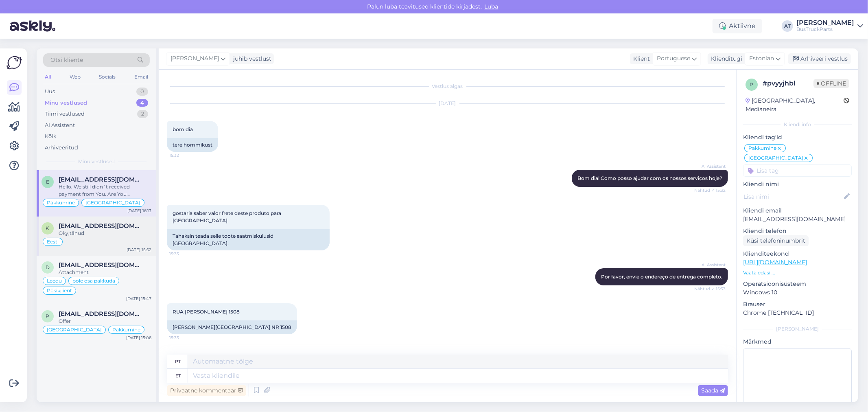  Describe the element at coordinates (47, 267) in the screenshot. I see `span: d` at that location.